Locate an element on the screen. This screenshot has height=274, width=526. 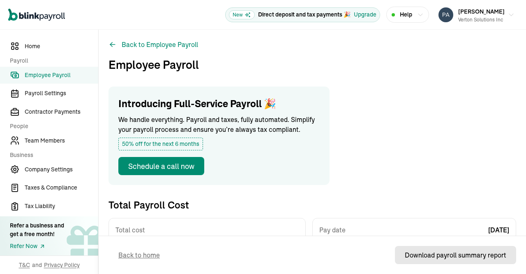
button: Back to Employee Payroll is located at coordinates (153, 44).